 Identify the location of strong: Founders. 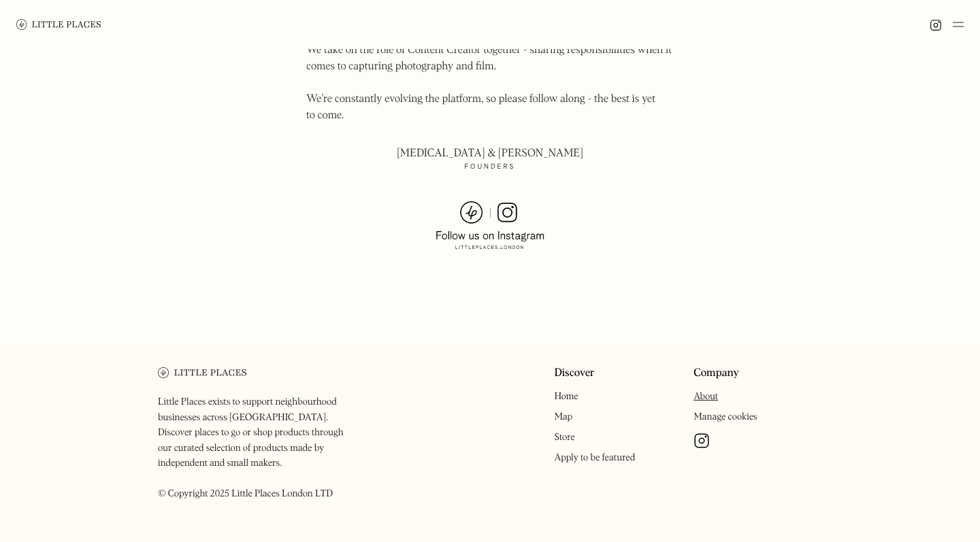
(490, 168).